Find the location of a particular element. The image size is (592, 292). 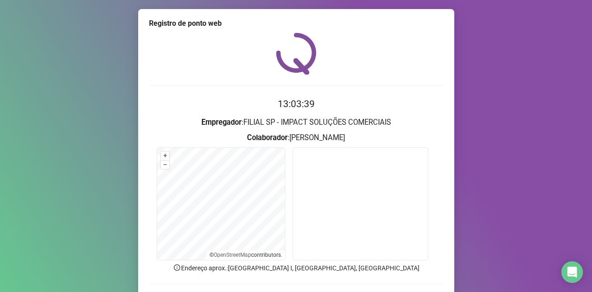

strong: Empregador is located at coordinates (221, 122).